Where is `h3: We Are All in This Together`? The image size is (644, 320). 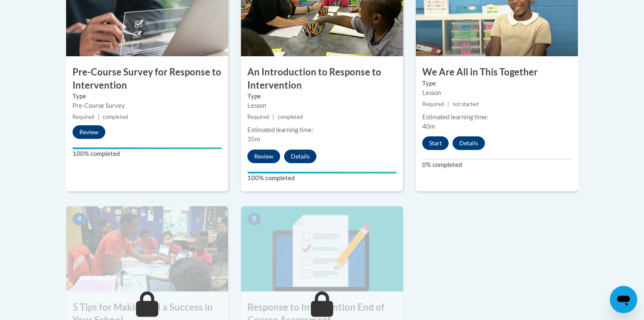
h3: We Are All in This Together is located at coordinates (497, 72).